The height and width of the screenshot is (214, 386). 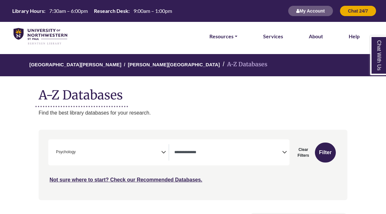 What do you see at coordinates (66, 152) in the screenshot?
I see `span: Psychology` at bounding box center [66, 152].